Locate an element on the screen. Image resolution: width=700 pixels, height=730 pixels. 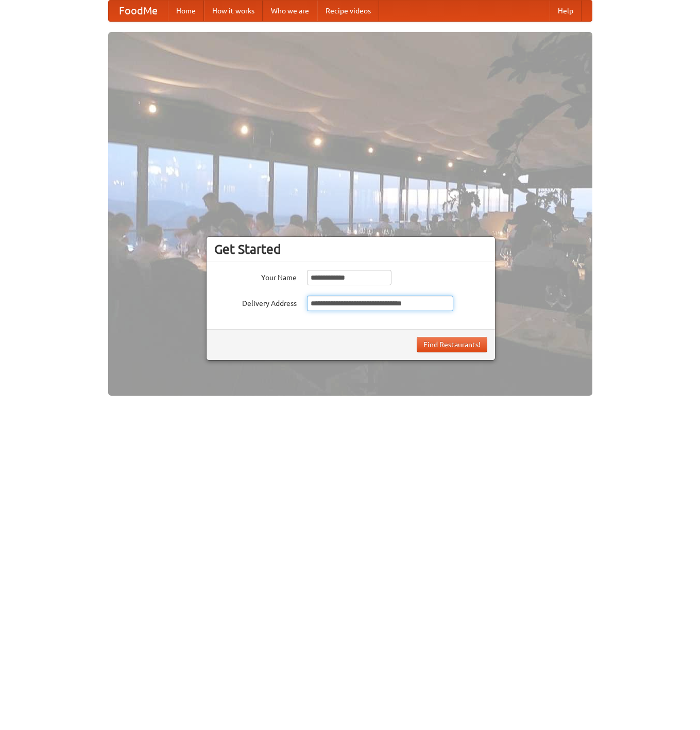
a: Home is located at coordinates (186, 11).